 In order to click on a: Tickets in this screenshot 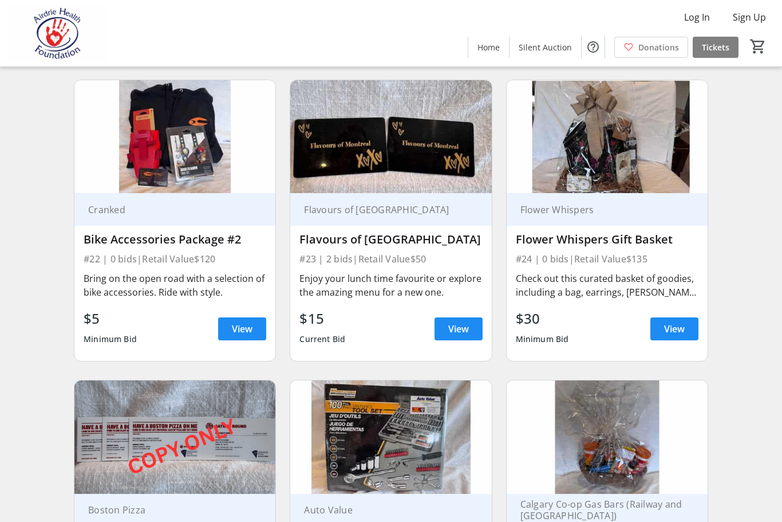, I will do `click(716, 47)`.